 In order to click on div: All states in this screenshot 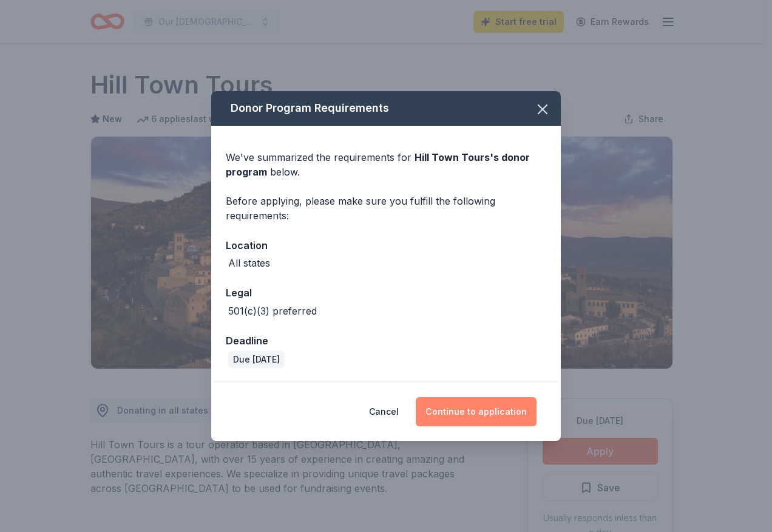, I will do `click(249, 263)`.